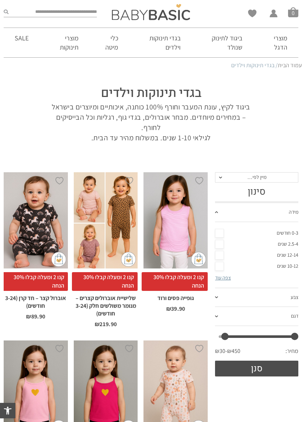 This screenshot has height=422, width=302. I want to click on a: צבע, so click(257, 298).